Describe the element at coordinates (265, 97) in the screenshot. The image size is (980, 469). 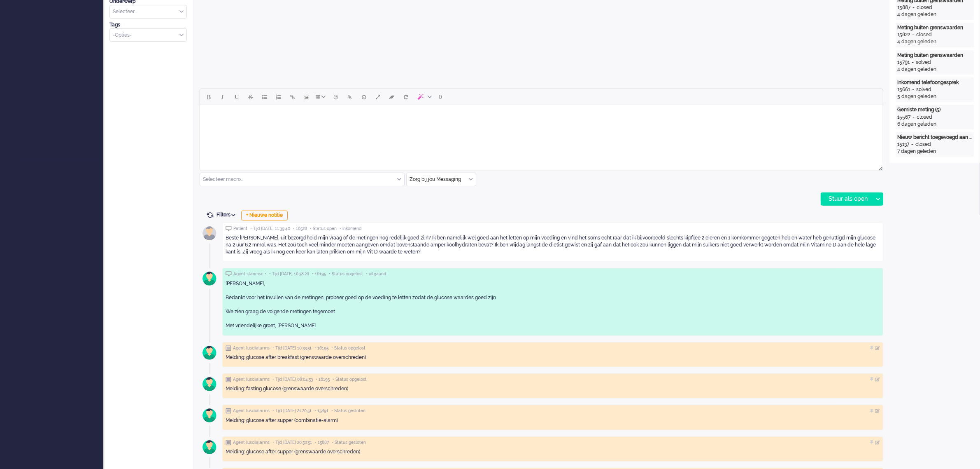
I see `button: Bullet list` at that location.